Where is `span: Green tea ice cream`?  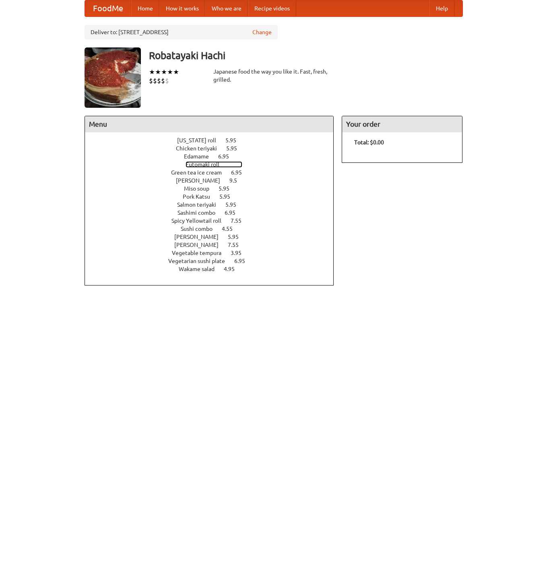 span: Green tea ice cream is located at coordinates (200, 173).